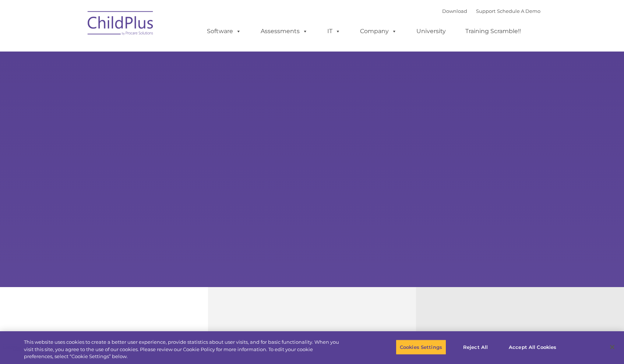  Describe the element at coordinates (455, 11) in the screenshot. I see `a: Download` at that location.